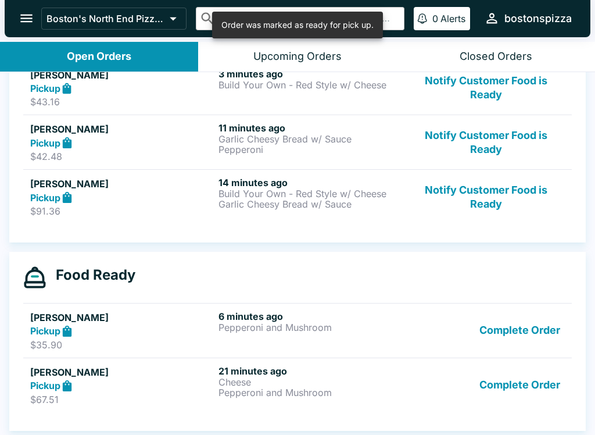 This screenshot has height=435, width=595. Describe the element at coordinates (311, 128) in the screenshot. I see `h6: 11 minutes ago` at that location.